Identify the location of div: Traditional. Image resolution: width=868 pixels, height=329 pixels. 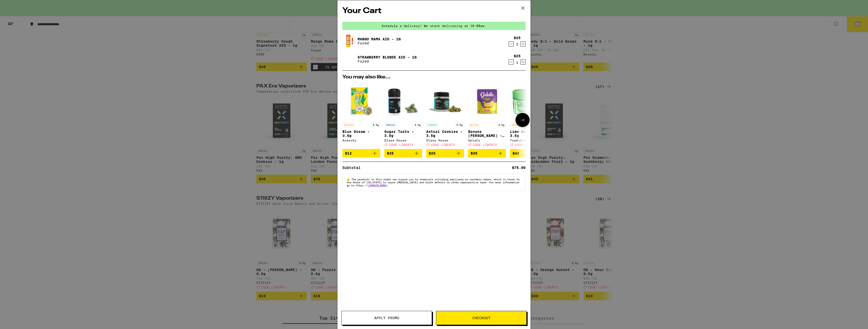
(529, 140).